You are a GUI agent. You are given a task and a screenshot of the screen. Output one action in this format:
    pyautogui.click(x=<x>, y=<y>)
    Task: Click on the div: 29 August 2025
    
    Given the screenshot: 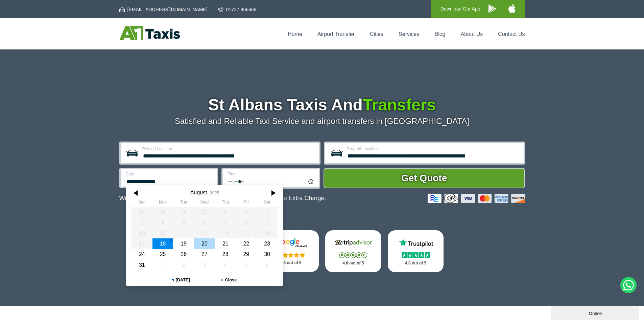 What is the action you would take?
    pyautogui.click(x=246, y=254)
    